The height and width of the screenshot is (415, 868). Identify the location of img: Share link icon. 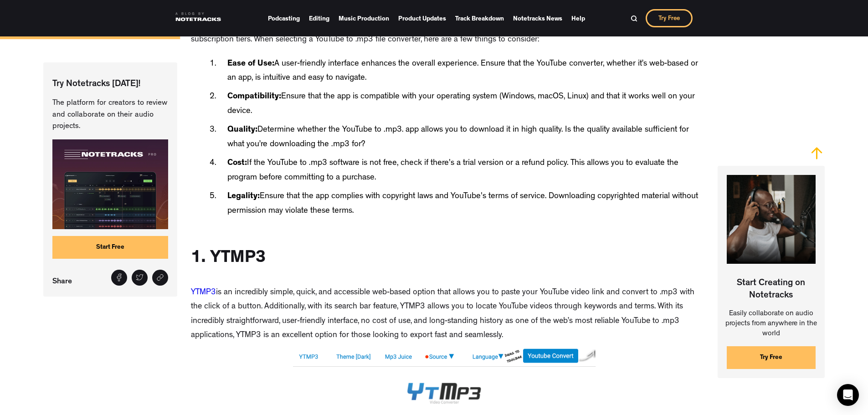
(160, 277).